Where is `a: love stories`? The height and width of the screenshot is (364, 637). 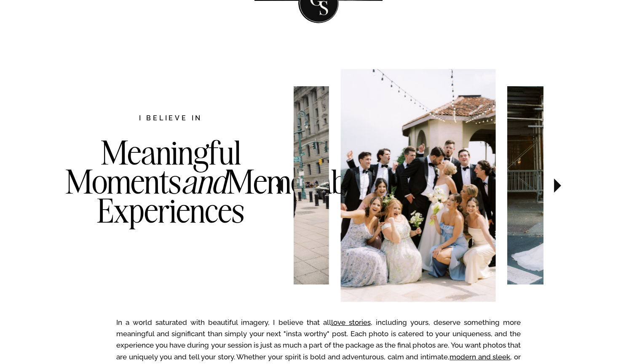
a: love stories is located at coordinates (351, 323).